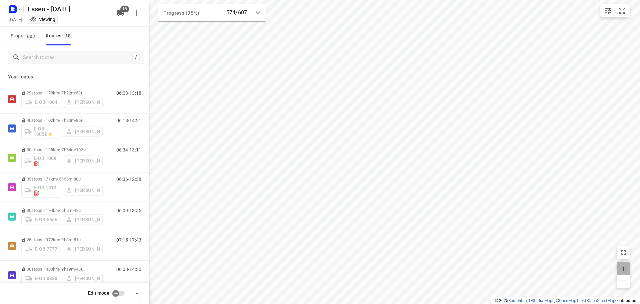  I want to click on a: Stadia Maps, so click(543, 301).